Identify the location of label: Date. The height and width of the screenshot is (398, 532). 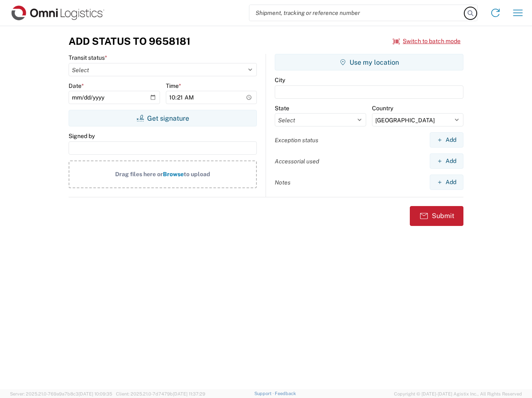
(76, 86).